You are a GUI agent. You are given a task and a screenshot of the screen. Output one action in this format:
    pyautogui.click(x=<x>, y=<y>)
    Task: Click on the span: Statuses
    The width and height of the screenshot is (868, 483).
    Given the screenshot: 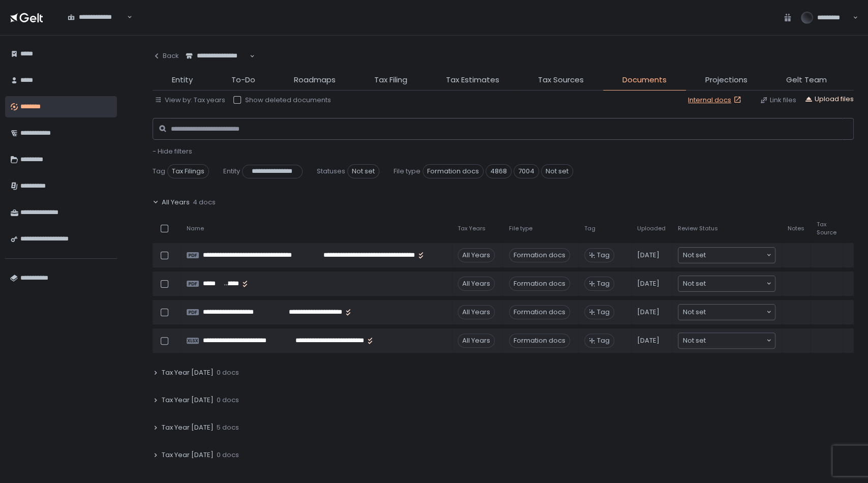 What is the action you would take?
    pyautogui.click(x=331, y=172)
    